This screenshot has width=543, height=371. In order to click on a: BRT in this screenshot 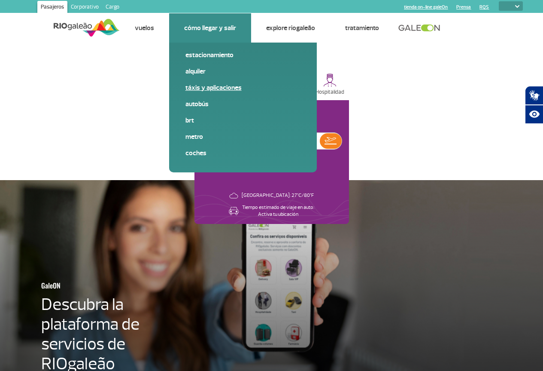, I will do `click(243, 120)`.